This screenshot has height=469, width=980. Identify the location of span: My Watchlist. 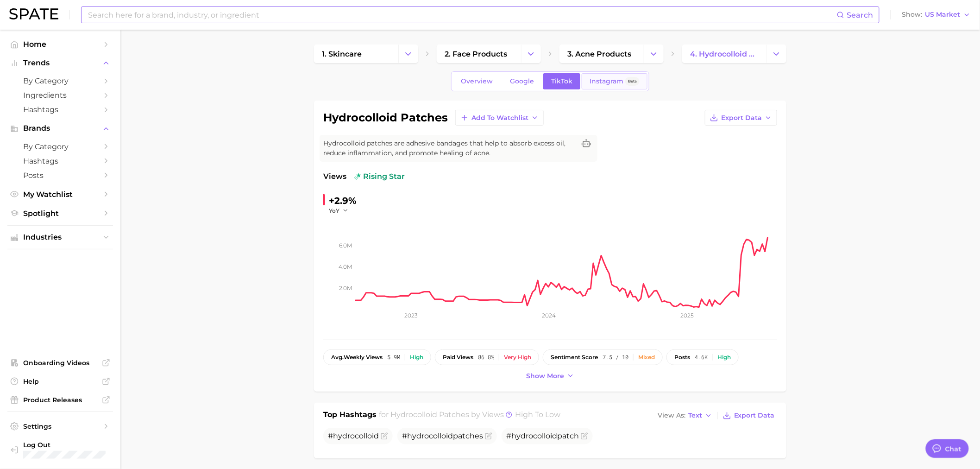
(60, 194).